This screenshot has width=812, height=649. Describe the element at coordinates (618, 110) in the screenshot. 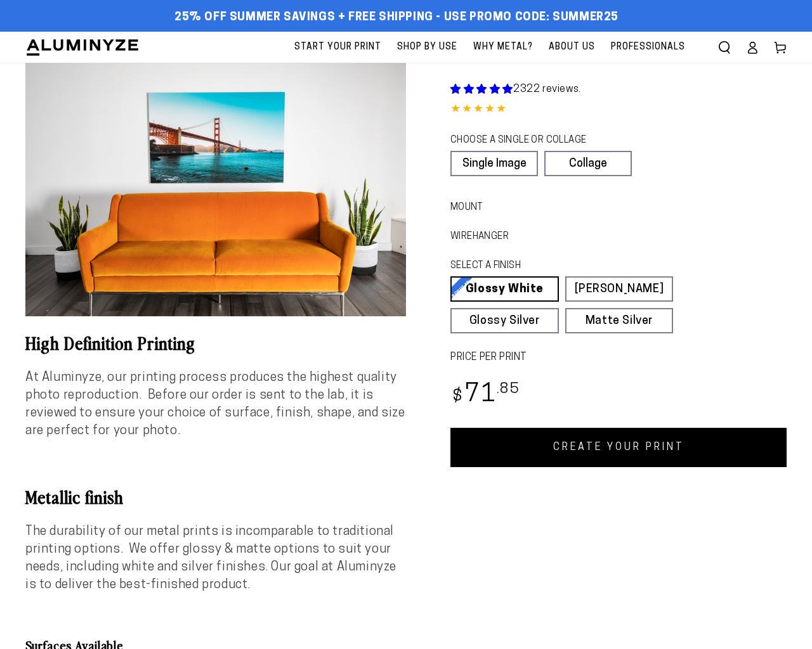

I see `div: 4.85 out of 5.0 stars` at that location.